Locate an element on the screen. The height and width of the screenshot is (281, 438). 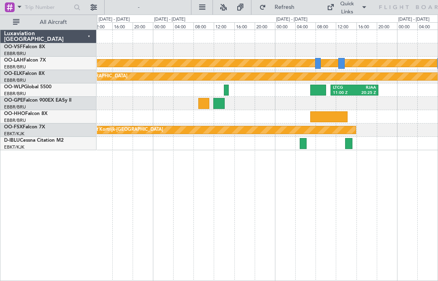
div: 11:00 Z is located at coordinates (344, 93).